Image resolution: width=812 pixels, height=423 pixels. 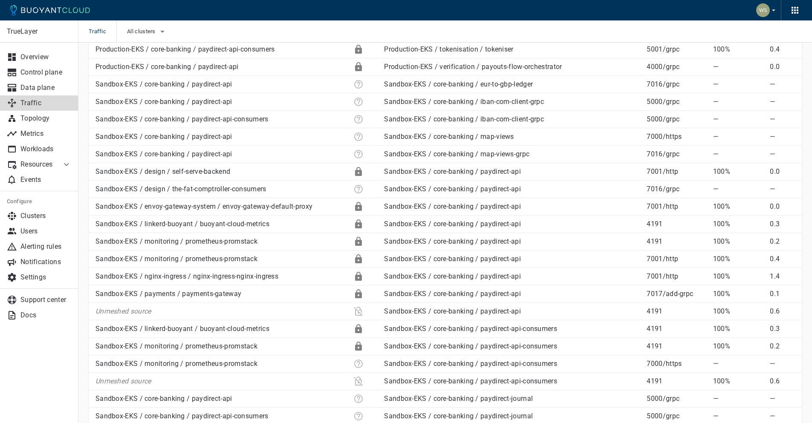 I want to click on h5: Configure, so click(x=39, y=202).